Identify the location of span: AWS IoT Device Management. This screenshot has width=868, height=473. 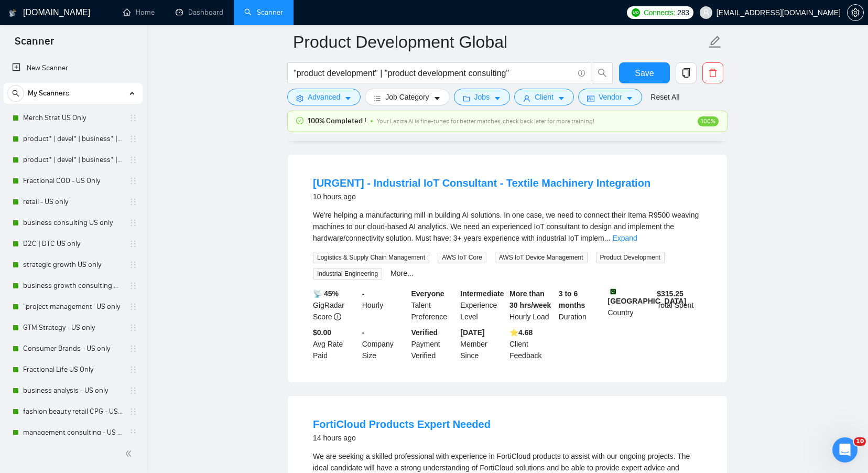
(541, 257).